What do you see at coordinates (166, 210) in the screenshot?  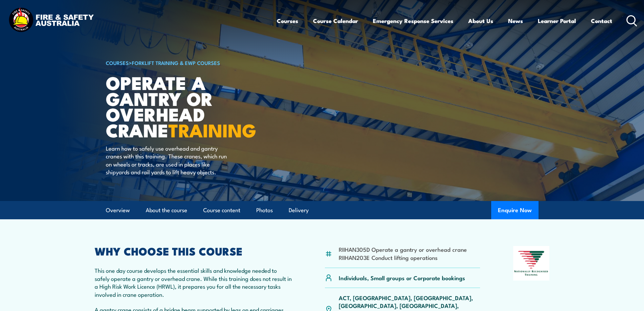 I see `a: About the course` at bounding box center [166, 210].